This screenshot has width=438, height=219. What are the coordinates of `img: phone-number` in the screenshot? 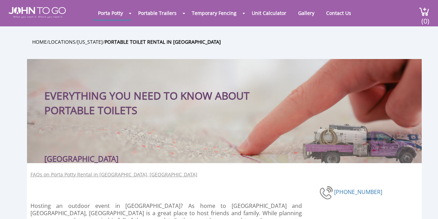 It's located at (327, 192).